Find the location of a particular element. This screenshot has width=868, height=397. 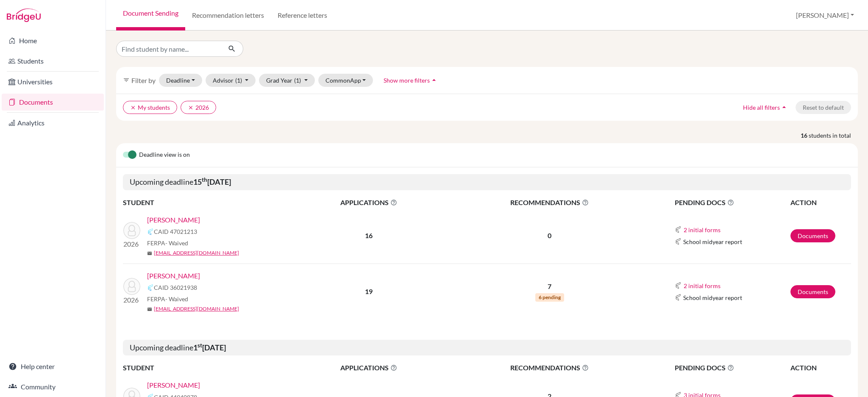

button: clearMy students is located at coordinates (150, 108).